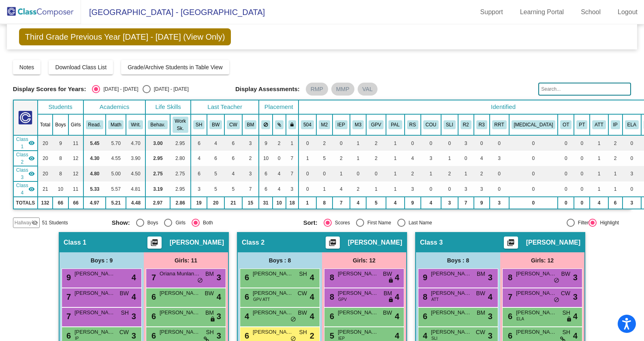  I want to click on td: 2.95, so click(158, 158).